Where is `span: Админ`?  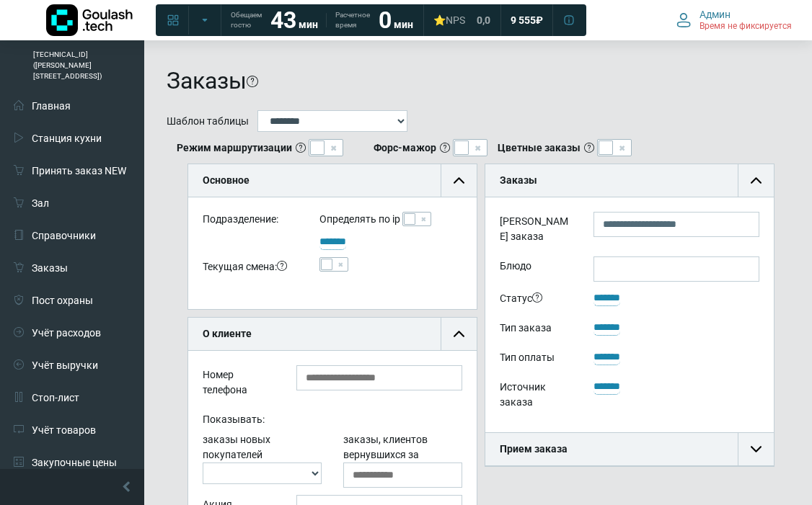 span: Админ is located at coordinates (715, 14).